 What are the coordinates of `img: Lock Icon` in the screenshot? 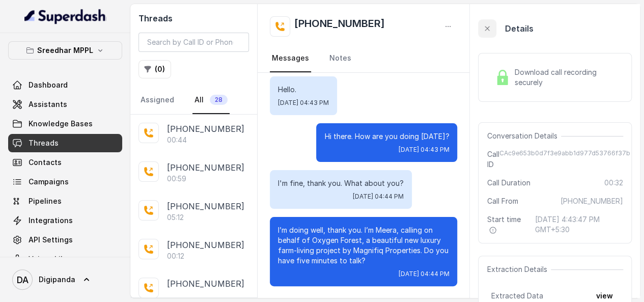 It's located at (503, 77).